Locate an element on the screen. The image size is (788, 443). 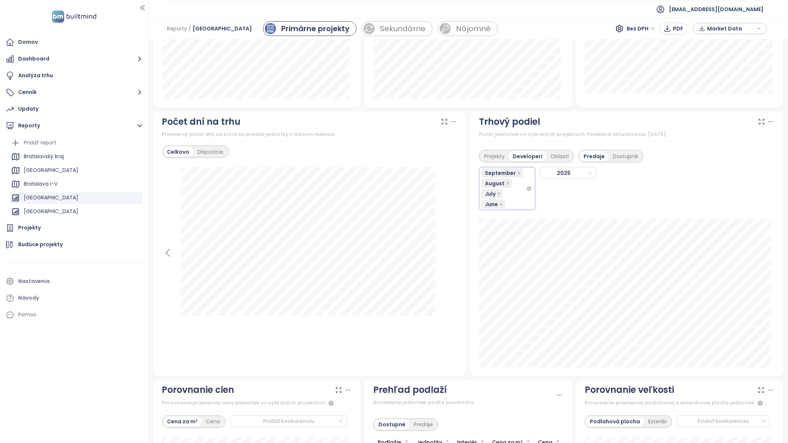
button: Dashboard is located at coordinates (74, 59).